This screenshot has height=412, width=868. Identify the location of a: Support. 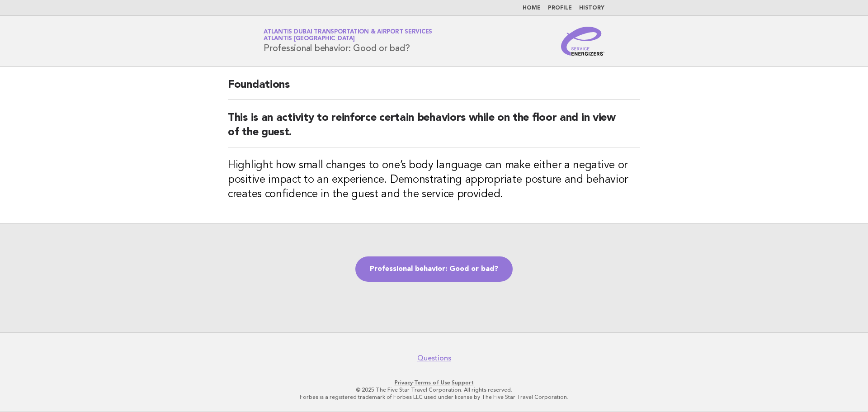
(462, 383).